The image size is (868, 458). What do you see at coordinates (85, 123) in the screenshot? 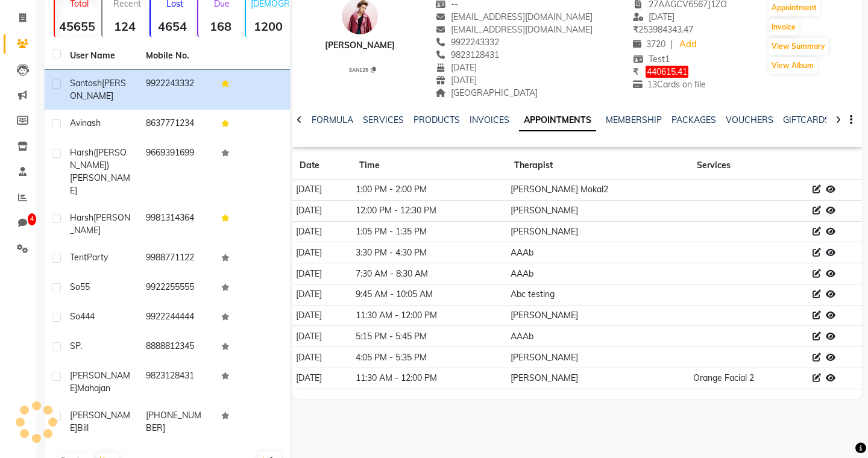
I see `span: Avinash` at bounding box center [85, 123].